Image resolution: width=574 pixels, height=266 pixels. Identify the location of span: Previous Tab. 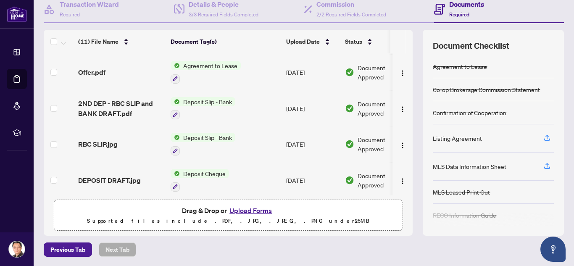
(68, 250).